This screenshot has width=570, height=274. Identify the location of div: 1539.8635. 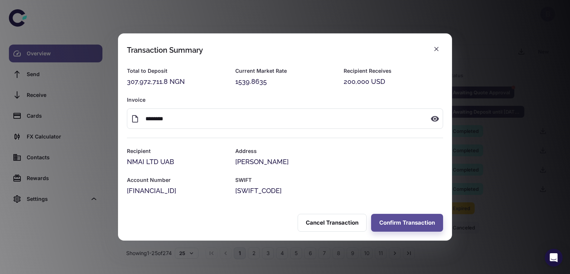
(285, 82).